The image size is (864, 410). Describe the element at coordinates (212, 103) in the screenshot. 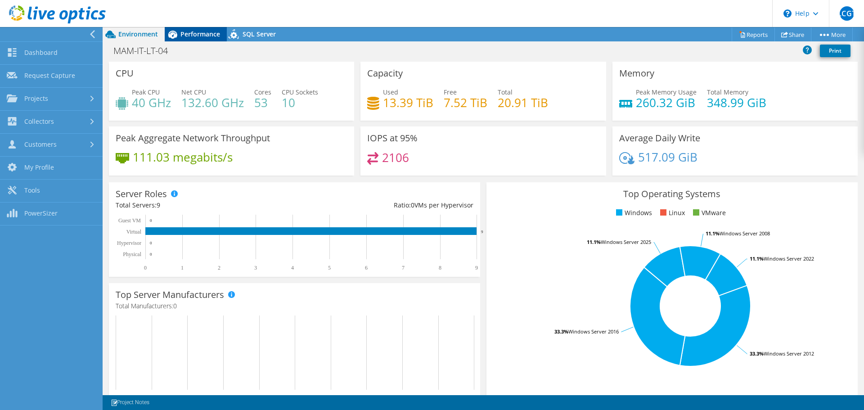

I see `h4: 132.60 GHz` at that location.